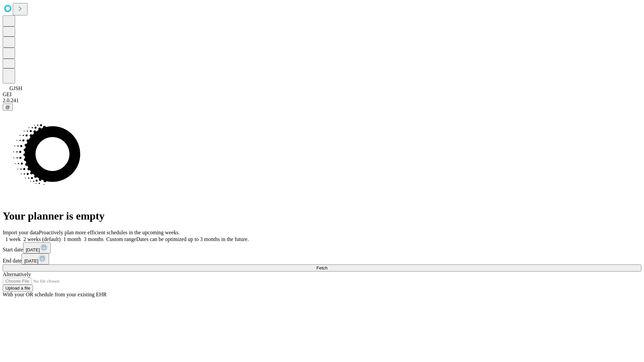 The image size is (644, 362). Describe the element at coordinates (322, 247) in the screenshot. I see `div: Start date` at that location.